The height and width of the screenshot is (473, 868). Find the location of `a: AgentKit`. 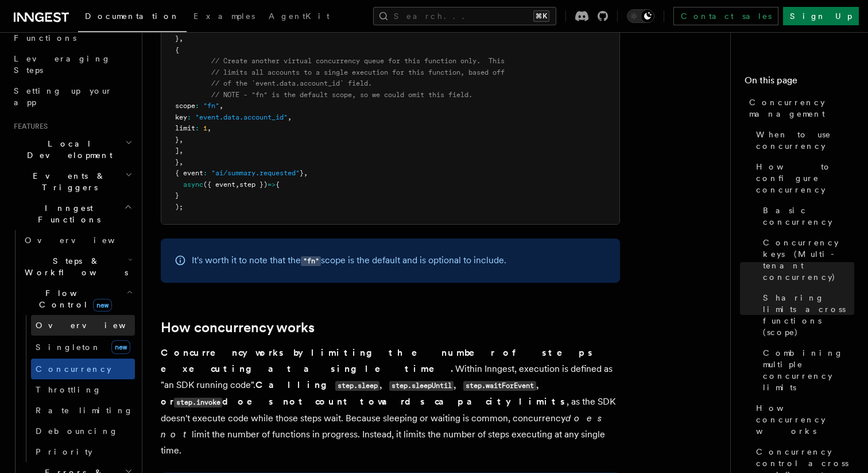

a: AgentKit is located at coordinates (299, 17).